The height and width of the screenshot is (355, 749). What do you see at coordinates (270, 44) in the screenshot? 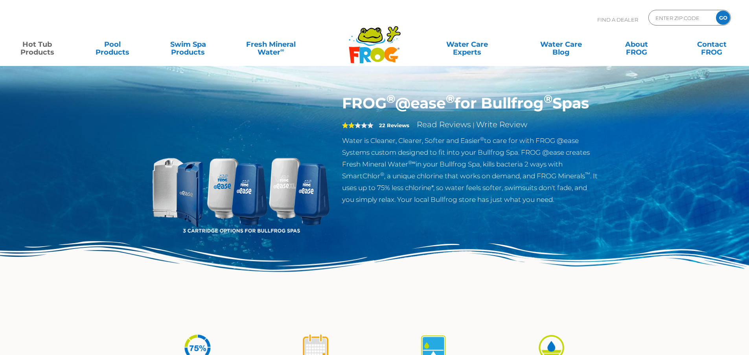
I see `a: Fresh MineralWater∞` at bounding box center [270, 44].